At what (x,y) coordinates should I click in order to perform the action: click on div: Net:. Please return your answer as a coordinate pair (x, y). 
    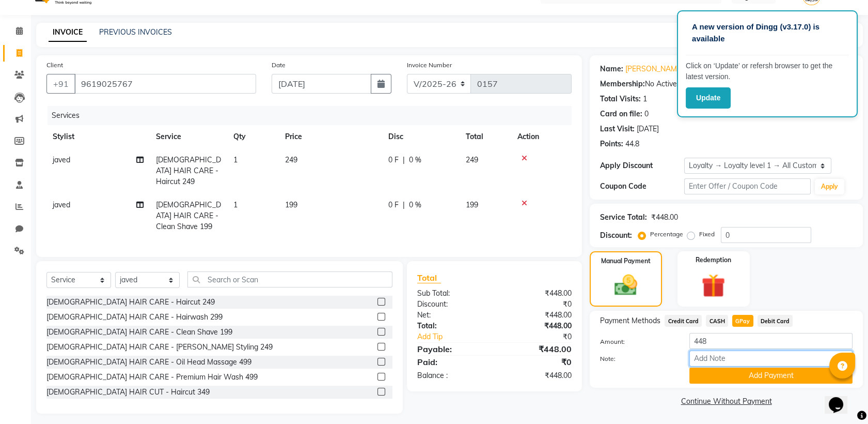
    Looking at the image, I should click on (451, 315).